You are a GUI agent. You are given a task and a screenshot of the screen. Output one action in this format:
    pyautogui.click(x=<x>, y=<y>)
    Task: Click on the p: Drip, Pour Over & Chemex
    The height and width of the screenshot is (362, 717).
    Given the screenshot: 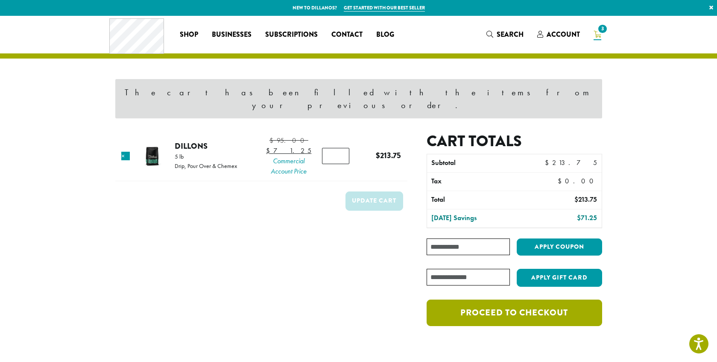 What is the action you would take?
    pyautogui.click(x=206, y=166)
    